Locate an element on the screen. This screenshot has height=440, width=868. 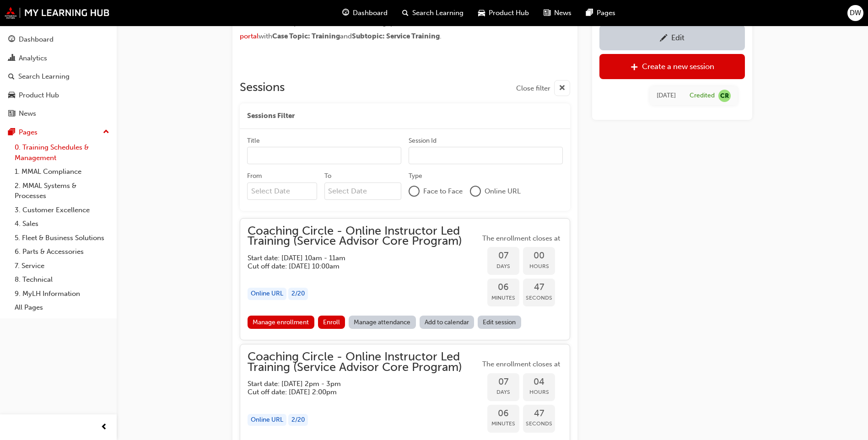
span: Product Hub is located at coordinates (509, 13).